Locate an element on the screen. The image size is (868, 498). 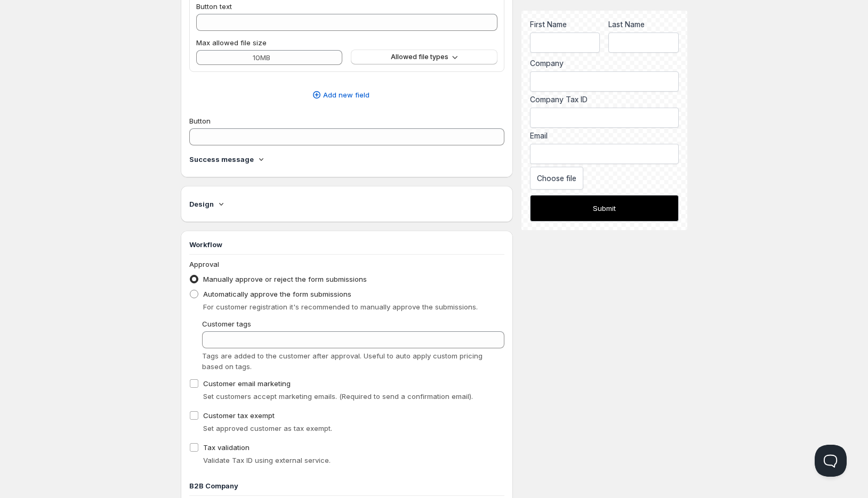
label: Company is located at coordinates (604, 63).